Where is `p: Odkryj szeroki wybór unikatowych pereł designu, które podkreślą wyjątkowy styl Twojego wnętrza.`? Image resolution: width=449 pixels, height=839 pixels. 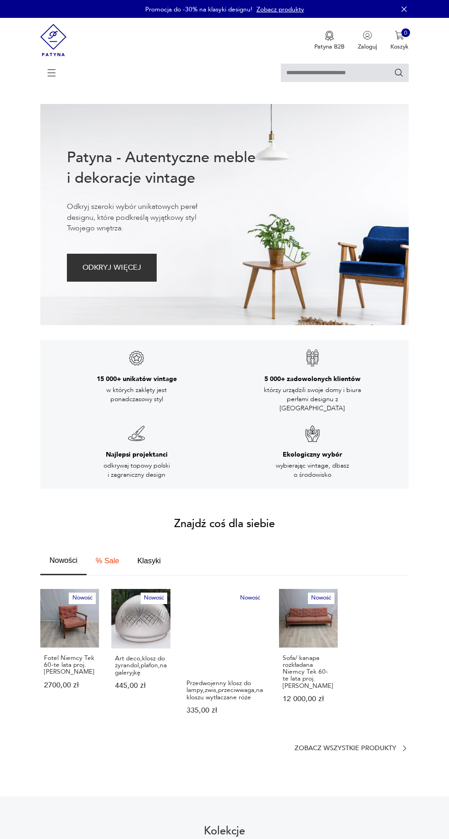
p: Odkryj szeroki wybór unikatowych pereł designu, które podkreślą wyjątkowy styl Twojego wnętrza. is located at coordinates (145, 218).